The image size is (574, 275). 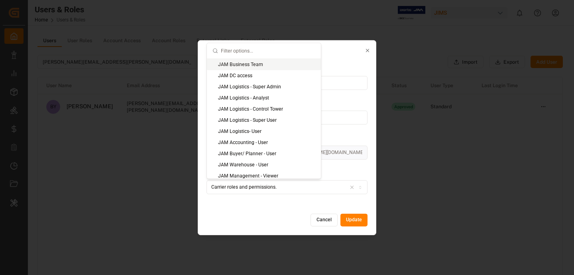 I want to click on div: JAM Accounting - User, so click(x=264, y=143).